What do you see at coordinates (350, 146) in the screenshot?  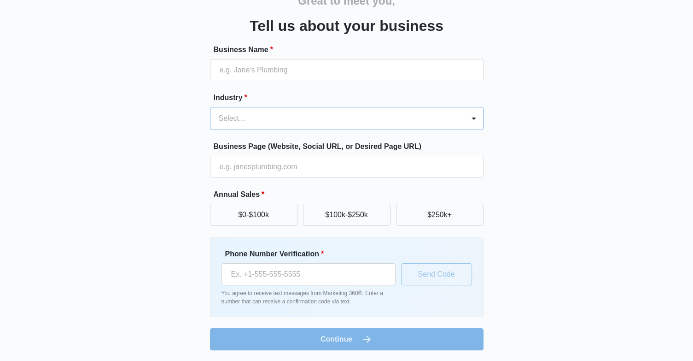 I see `label: Business Page (Website, Social URL, or Desired Page URL)` at bounding box center [350, 146].